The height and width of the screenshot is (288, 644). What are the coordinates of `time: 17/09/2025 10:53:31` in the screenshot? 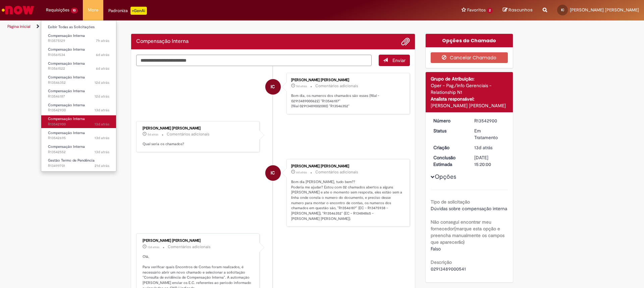 It's located at (102, 124).